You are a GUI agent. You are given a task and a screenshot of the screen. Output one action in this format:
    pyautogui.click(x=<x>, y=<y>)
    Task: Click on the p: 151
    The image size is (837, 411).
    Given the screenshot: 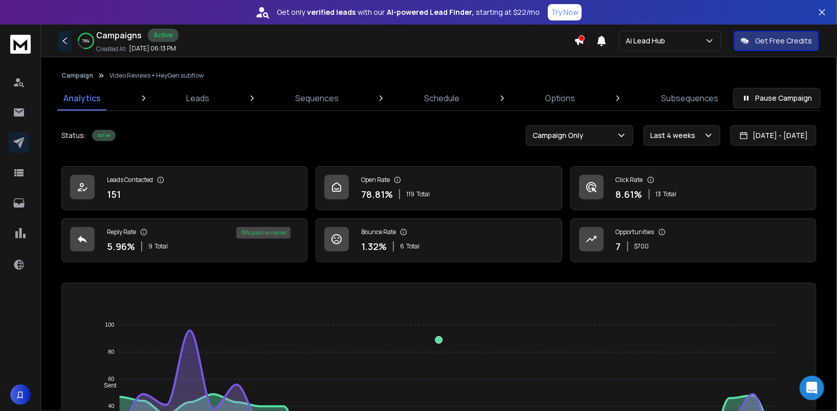 What is the action you would take?
    pyautogui.click(x=114, y=194)
    